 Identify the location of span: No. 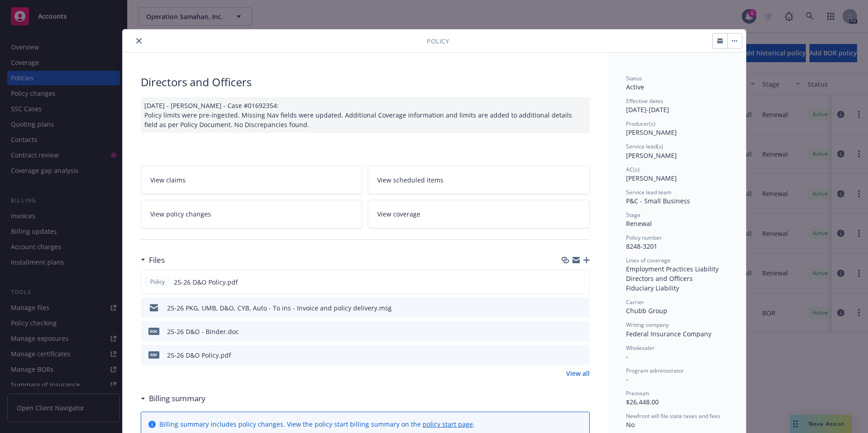
(630, 424).